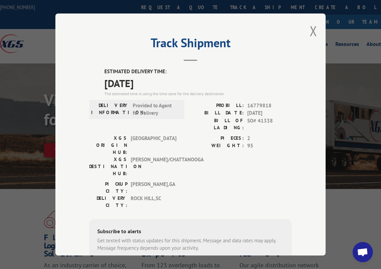  Describe the element at coordinates (198, 94) in the screenshot. I see `div: The estimated time is using the time zone for the delivery destination.` at that location.